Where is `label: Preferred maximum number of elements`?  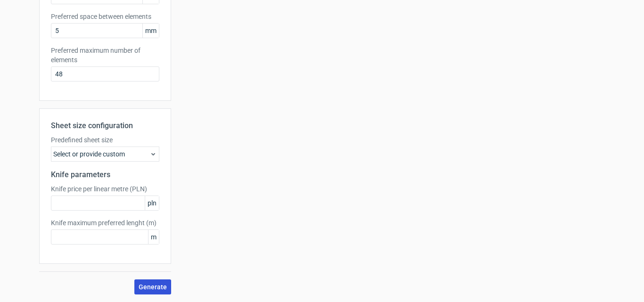 label: Preferred maximum number of elements is located at coordinates (105, 55).